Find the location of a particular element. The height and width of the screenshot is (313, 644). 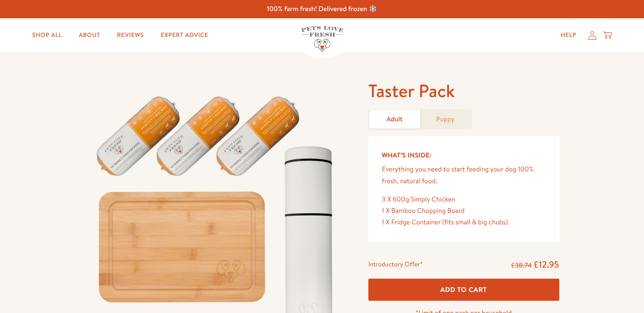

span: £12.95 is located at coordinates (546, 264).